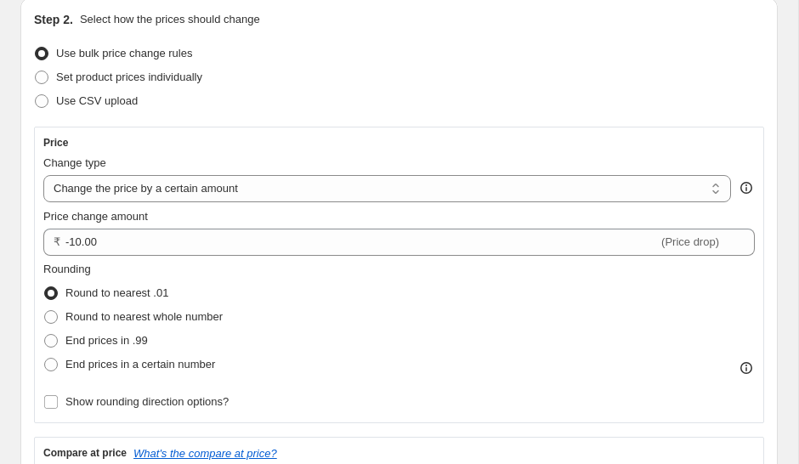 Image resolution: width=799 pixels, height=464 pixels. What do you see at coordinates (144, 316) in the screenshot?
I see `span: Round to nearest whole number` at bounding box center [144, 316].